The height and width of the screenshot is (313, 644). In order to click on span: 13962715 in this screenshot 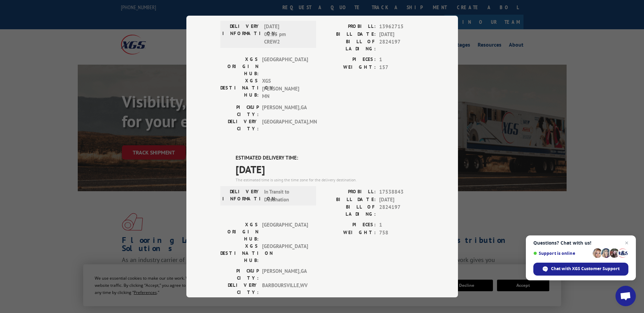, I will do `click(402, 27)`.